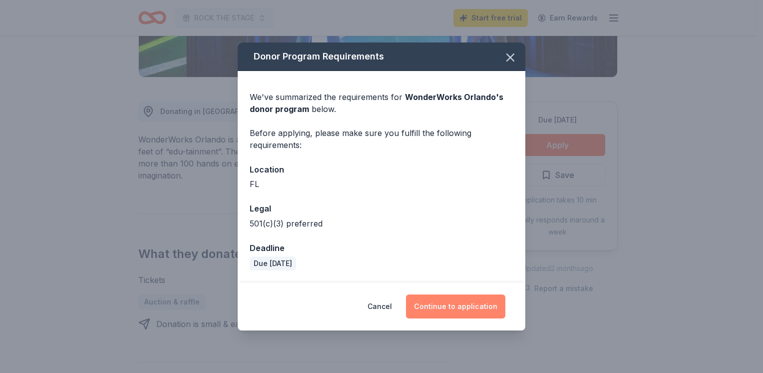 The width and height of the screenshot is (763, 373). What do you see at coordinates (382, 184) in the screenshot?
I see `div: FL` at bounding box center [382, 184].